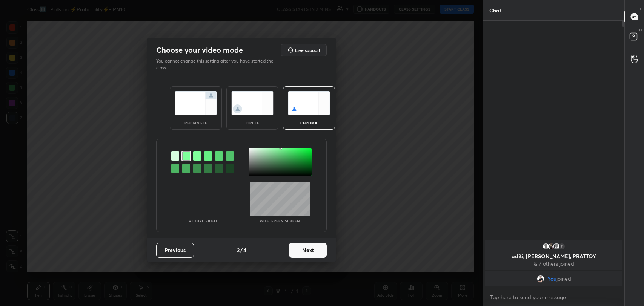  I want to click on div: grid, so click(554, 263).